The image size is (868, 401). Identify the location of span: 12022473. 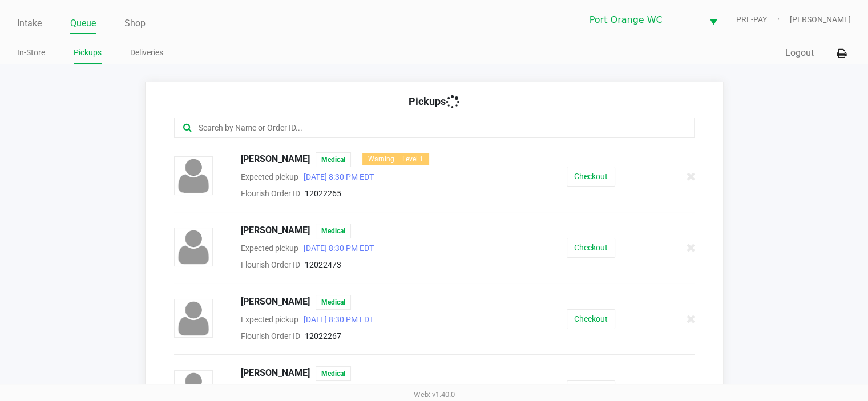
(323, 265).